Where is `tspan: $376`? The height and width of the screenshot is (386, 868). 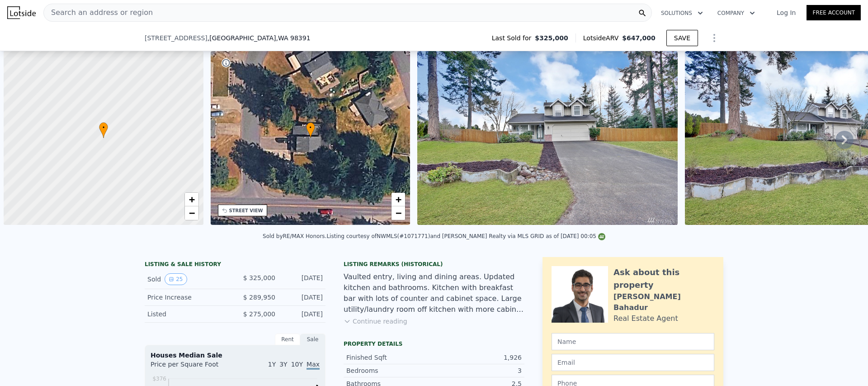 tspan: $376 is located at coordinates (159, 379).